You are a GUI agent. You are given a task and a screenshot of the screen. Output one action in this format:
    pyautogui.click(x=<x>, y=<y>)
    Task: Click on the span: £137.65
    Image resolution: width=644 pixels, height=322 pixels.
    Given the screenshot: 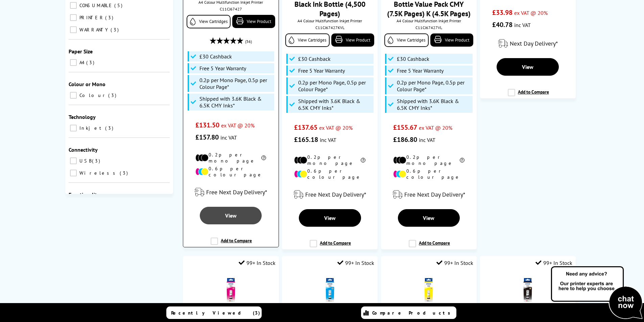 What is the action you would take?
    pyautogui.click(x=306, y=127)
    